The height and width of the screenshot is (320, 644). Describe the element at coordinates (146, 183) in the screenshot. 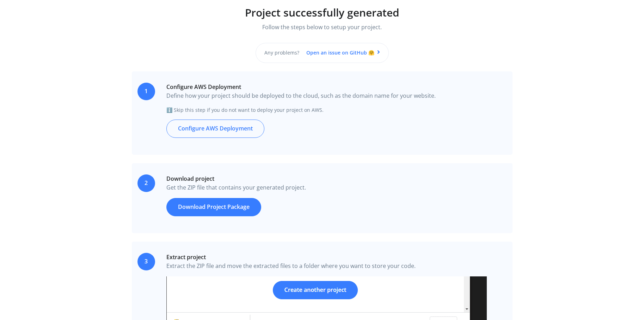

I see `span: 2` at that location.